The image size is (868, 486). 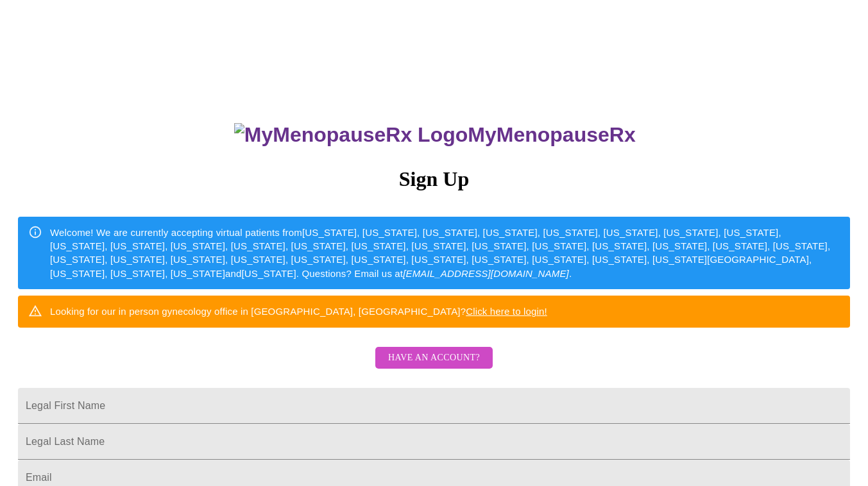 What do you see at coordinates (435, 134) in the screenshot?
I see `h3: MyMenopauseRx` at bounding box center [435, 134].